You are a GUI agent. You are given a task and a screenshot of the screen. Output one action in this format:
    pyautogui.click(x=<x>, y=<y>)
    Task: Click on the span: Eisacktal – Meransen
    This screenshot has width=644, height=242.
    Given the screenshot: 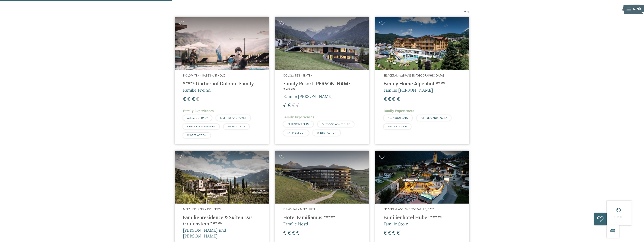 What is the action you would take?
    pyautogui.click(x=299, y=209)
    